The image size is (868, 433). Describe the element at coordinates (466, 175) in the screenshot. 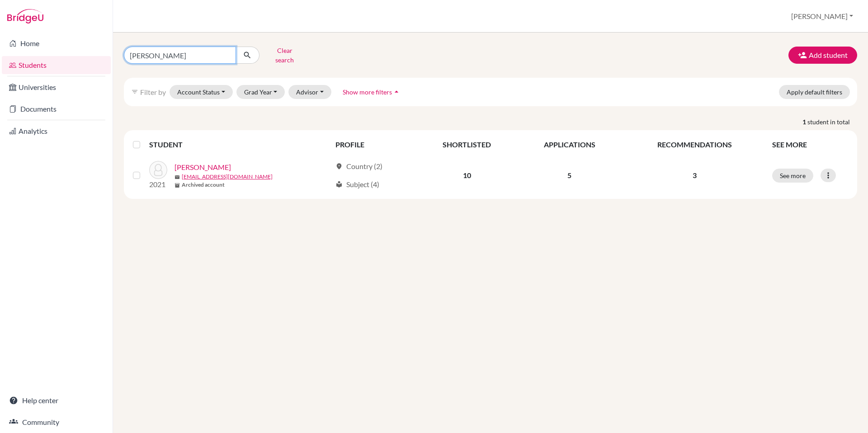

I see `td: 10` at that location.